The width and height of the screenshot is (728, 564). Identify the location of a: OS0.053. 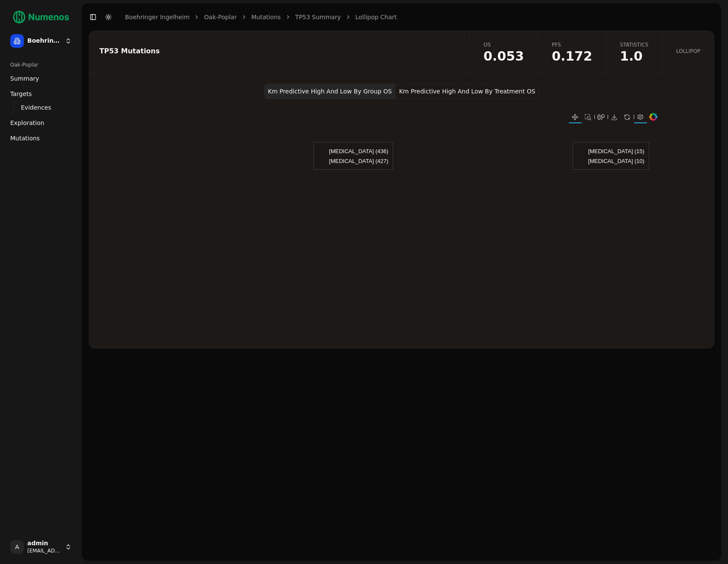
(504, 52).